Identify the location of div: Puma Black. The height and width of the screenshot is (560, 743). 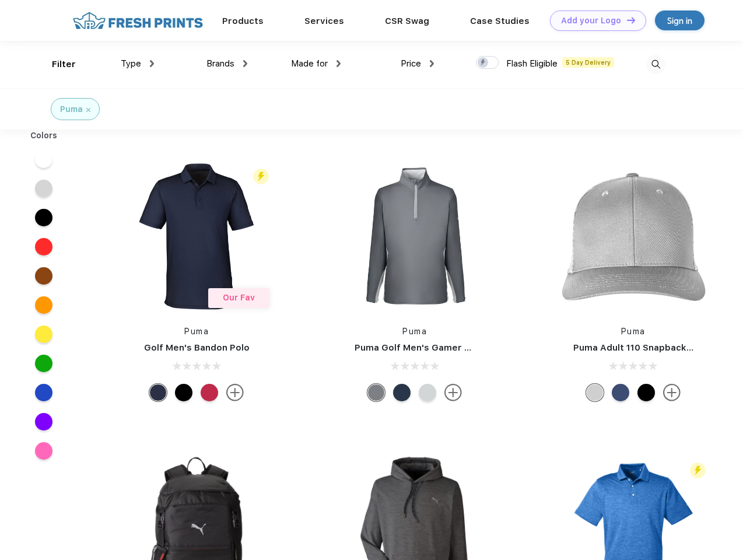
(184, 393).